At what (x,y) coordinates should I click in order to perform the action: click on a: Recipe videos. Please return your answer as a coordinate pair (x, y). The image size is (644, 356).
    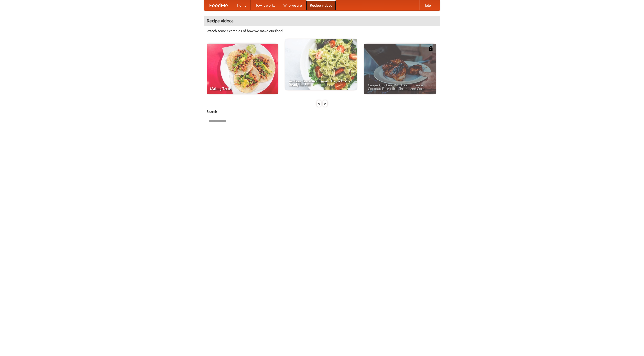
    Looking at the image, I should click on (321, 5).